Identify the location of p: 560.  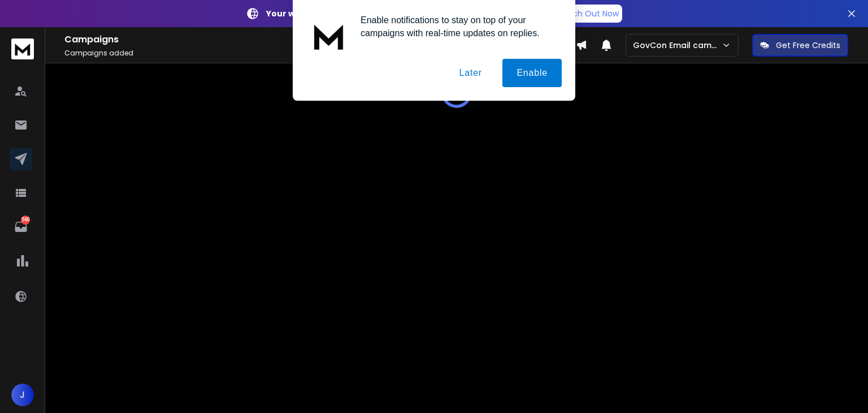
(26, 220).